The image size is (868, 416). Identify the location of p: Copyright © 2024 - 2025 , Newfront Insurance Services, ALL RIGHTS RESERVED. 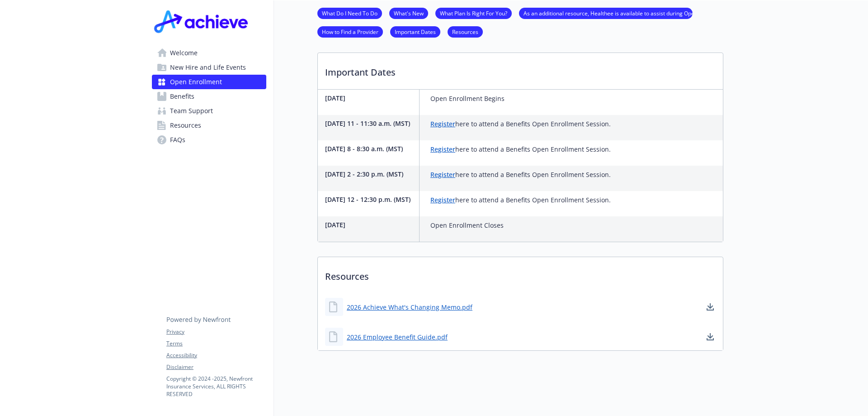
(216, 386).